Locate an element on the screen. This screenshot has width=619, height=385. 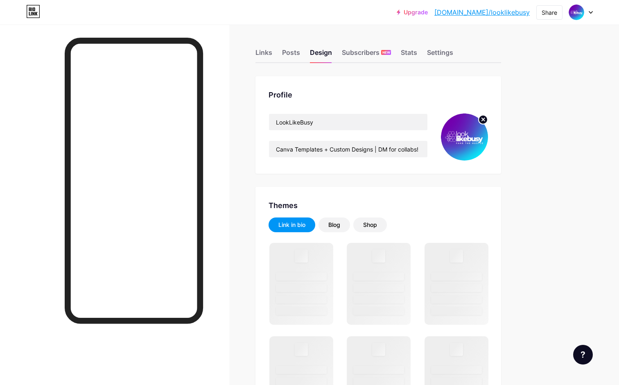
div: Posts is located at coordinates (291, 55).